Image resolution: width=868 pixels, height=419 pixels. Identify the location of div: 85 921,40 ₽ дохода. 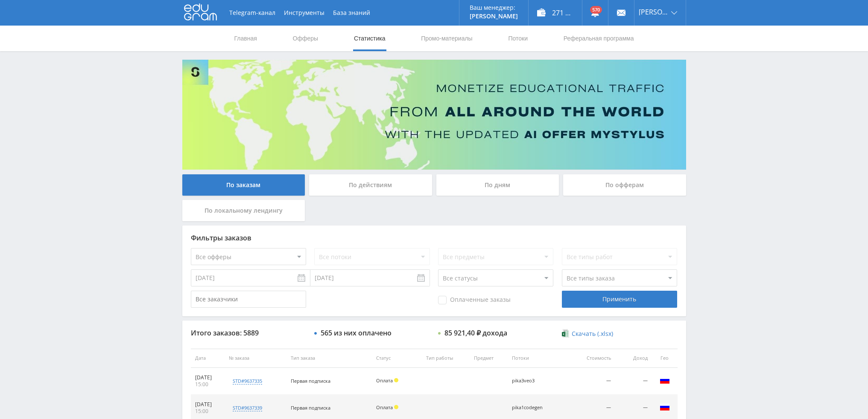
(475, 333).